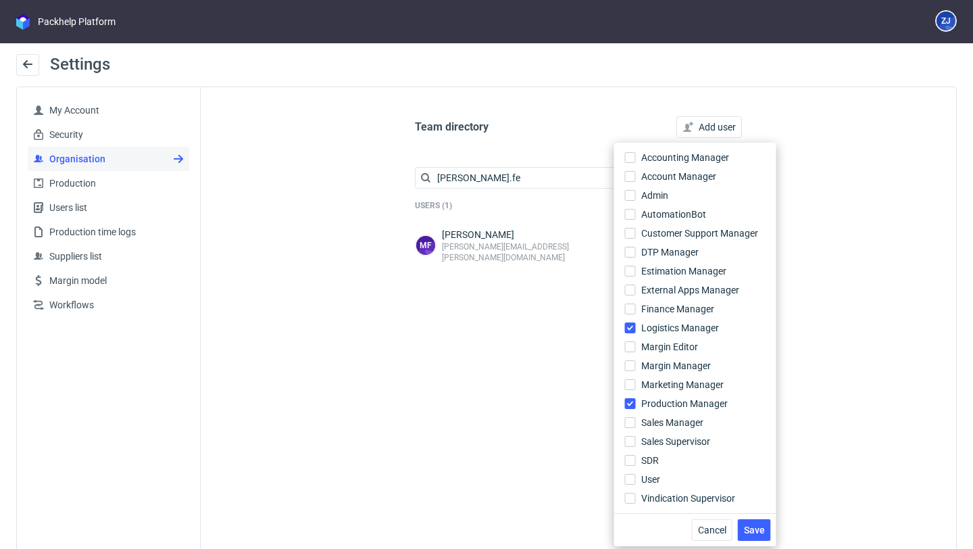 This screenshot has width=973, height=549. I want to click on span: AutomationBot, so click(674, 214).